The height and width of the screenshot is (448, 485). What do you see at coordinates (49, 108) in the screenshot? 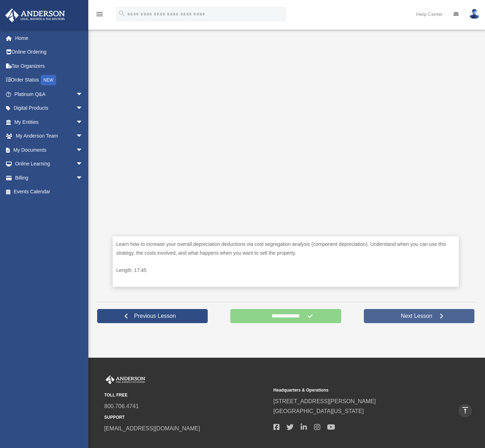
I see `a: Digital Productsarrow_drop_down` at bounding box center [49, 108].